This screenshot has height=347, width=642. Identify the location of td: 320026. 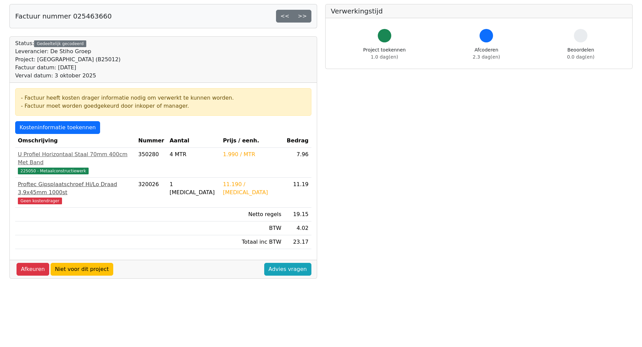
(151, 193).